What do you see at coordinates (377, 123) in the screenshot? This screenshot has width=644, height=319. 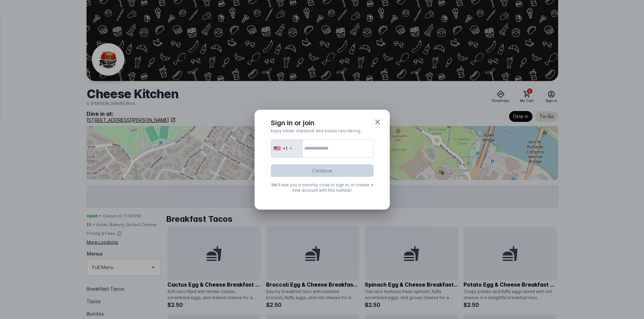 I see `div: Close` at bounding box center [377, 123].